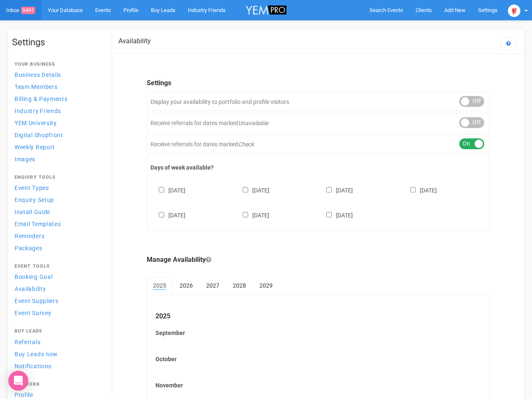 This screenshot has height=399, width=532. Describe the element at coordinates (266, 285) in the screenshot. I see `a: 2029` at that location.